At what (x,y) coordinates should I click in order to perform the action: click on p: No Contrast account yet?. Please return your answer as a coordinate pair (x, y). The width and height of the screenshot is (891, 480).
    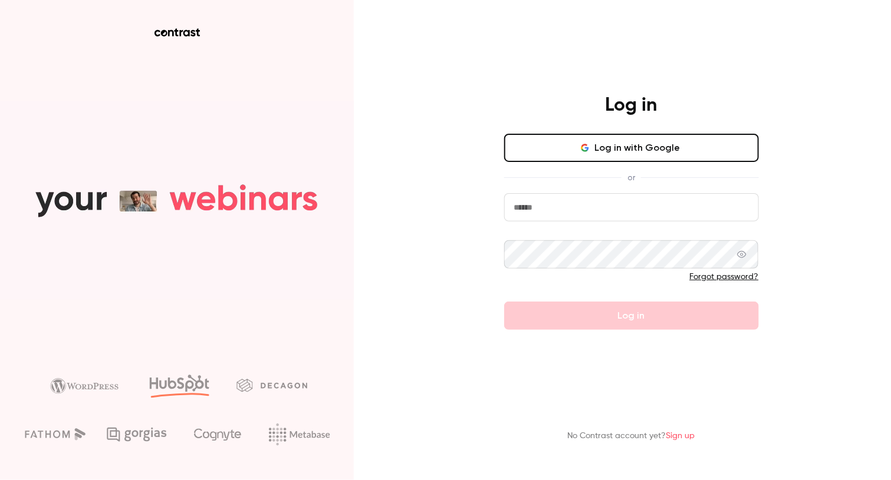
    Looking at the image, I should click on (631, 436).